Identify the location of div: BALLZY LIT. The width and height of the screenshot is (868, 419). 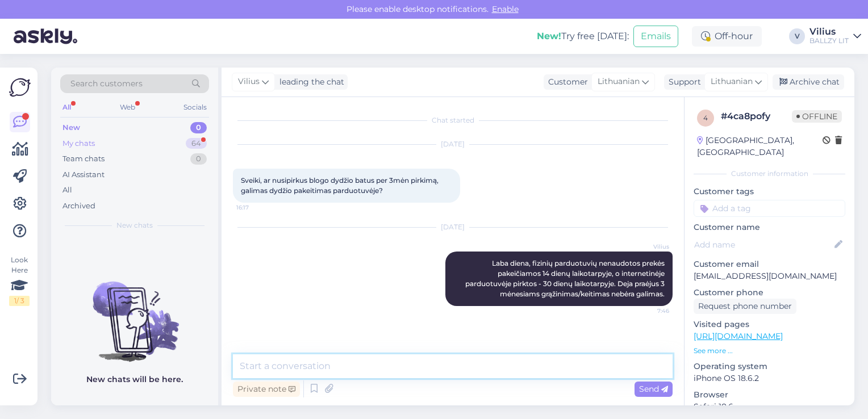
(829, 41).